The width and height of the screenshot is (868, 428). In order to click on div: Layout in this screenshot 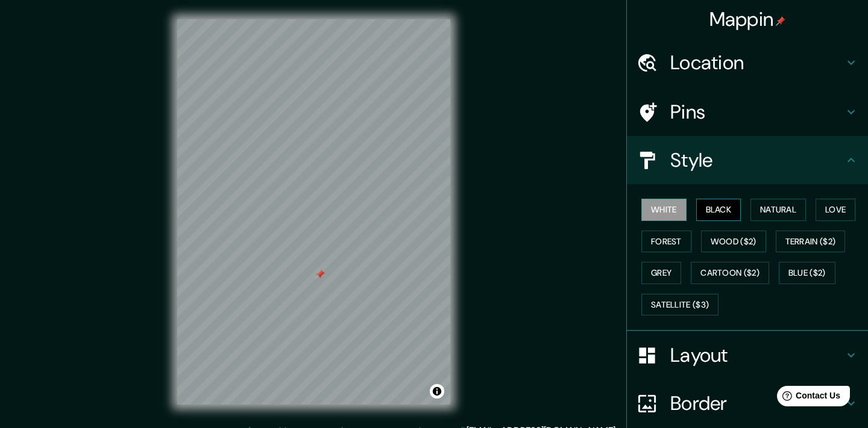, I will do `click(748, 356)`.